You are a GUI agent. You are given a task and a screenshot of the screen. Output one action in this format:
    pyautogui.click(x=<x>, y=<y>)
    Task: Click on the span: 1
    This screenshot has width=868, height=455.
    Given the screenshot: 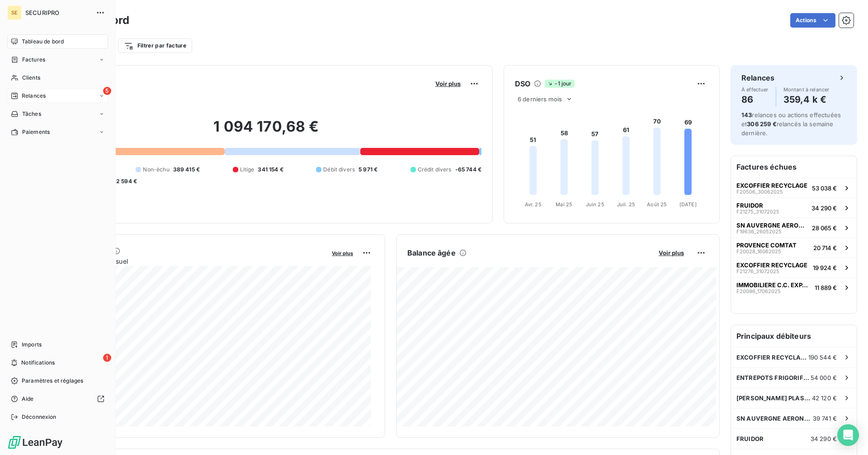 What is the action you would take?
    pyautogui.click(x=107, y=358)
    